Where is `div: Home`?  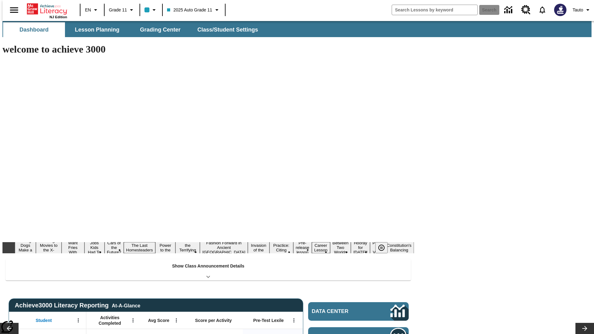
div: Home is located at coordinates (47, 11).